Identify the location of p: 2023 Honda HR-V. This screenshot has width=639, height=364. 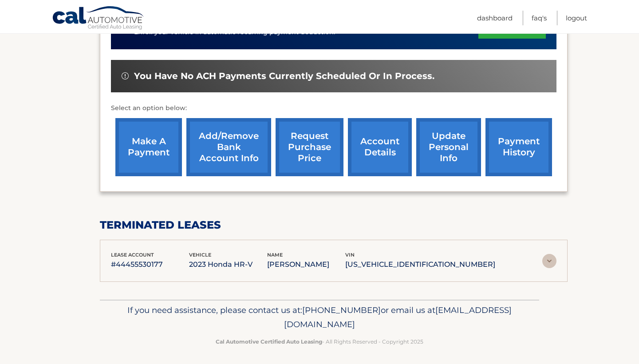
(228, 264).